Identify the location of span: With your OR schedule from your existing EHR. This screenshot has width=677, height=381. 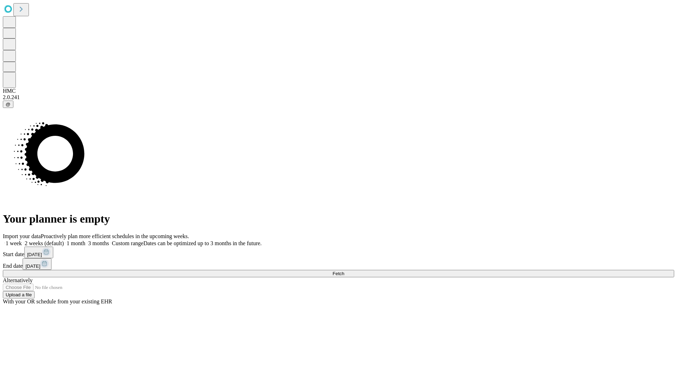
(57, 301).